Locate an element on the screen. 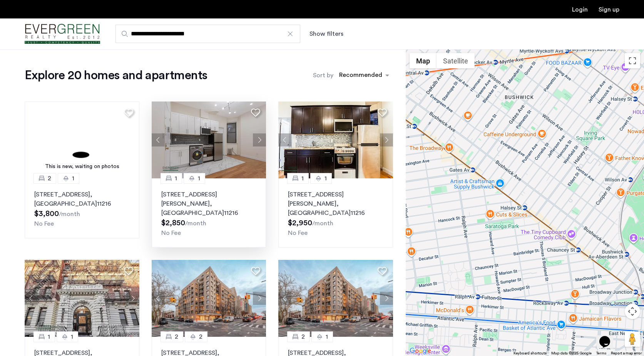  button: Keyboard shortcuts is located at coordinates (530, 354).